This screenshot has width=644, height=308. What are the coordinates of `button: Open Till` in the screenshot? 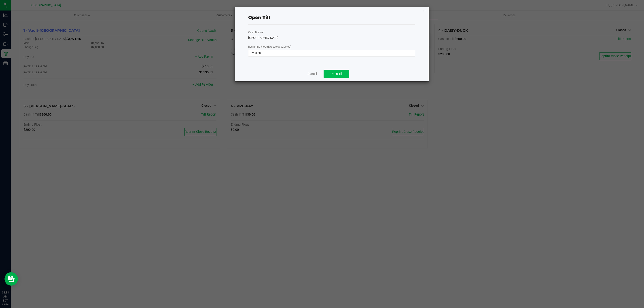 It's located at (336, 74).